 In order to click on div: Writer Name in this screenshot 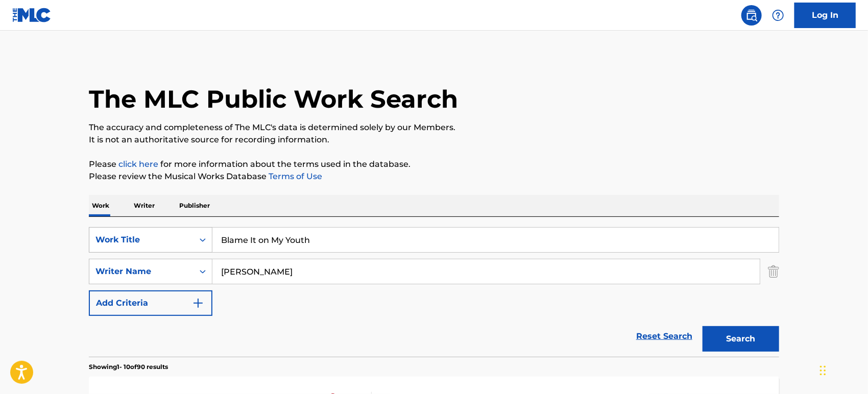, I will do `click(141, 272)`.